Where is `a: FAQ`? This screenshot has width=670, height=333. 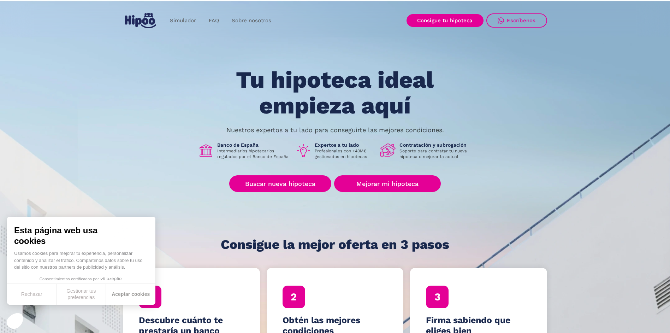
a: FAQ is located at coordinates (214, 20).